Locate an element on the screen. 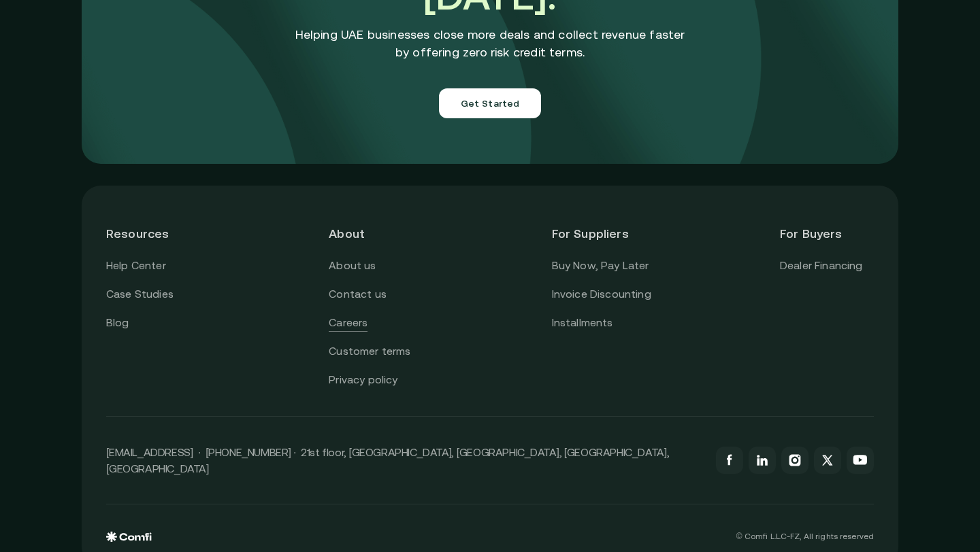  a: Get Started is located at coordinates (490, 103).